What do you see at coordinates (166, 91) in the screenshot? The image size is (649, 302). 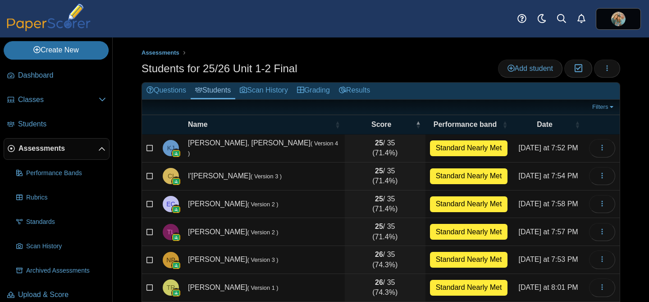 I see `a: Questions` at bounding box center [166, 91].